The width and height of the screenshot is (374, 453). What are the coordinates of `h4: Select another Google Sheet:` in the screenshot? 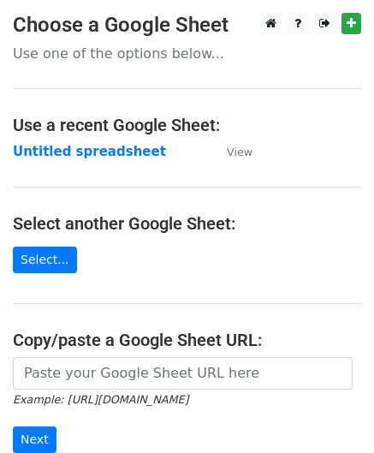 It's located at (187, 223).